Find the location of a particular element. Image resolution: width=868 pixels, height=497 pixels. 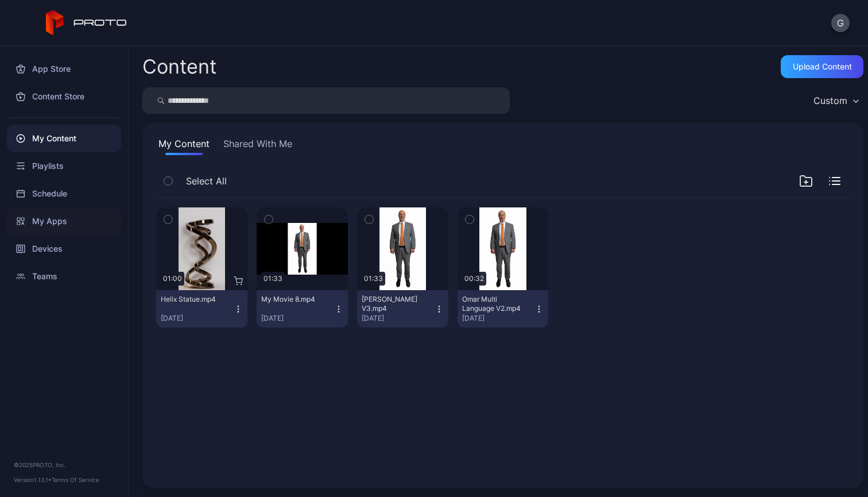

div: My Movie 8.mp4 is located at coordinates (293, 299).